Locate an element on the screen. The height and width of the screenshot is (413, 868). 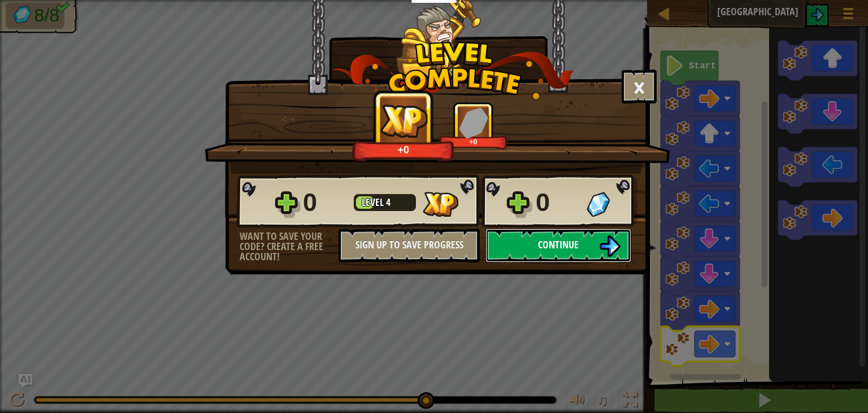
span: Continue is located at coordinates (558, 244).